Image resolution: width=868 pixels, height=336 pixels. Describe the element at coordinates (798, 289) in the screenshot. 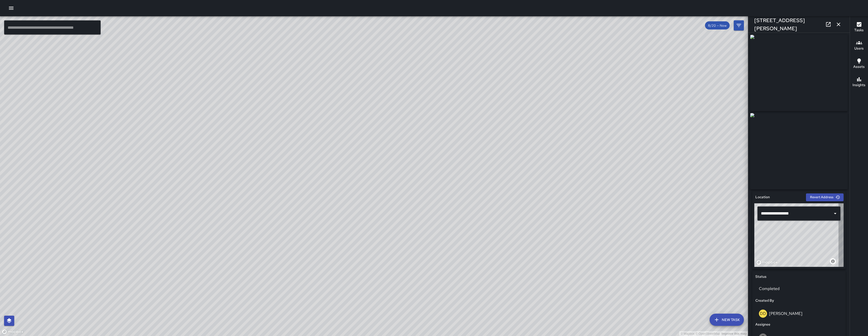

I see `p: Completed` at that location.